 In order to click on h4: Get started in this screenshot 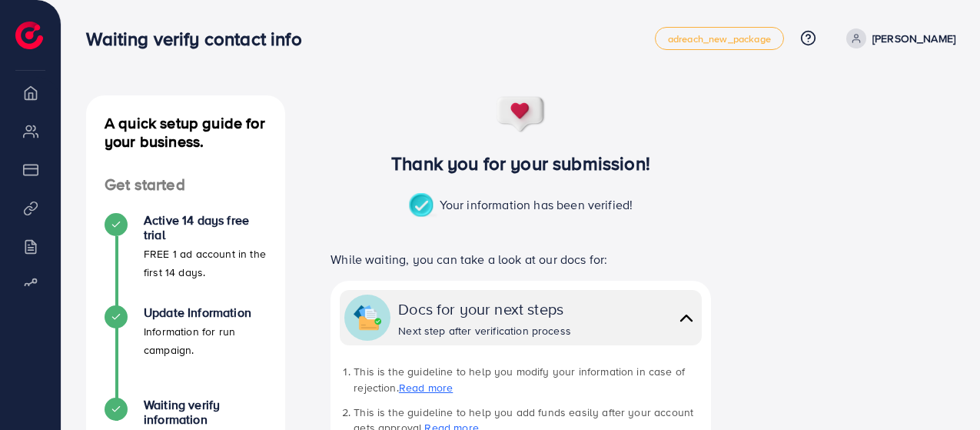, I will do `click(185, 185)`.